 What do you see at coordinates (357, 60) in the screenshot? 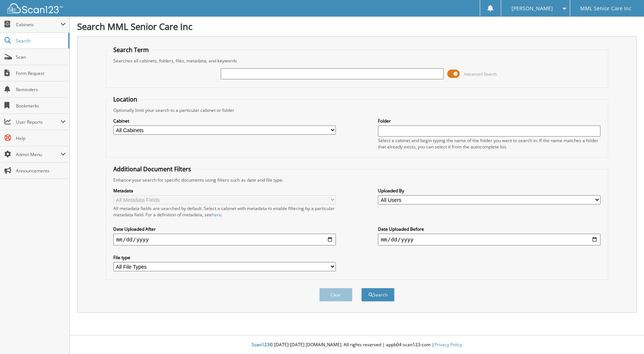
I see `div: Searches all cabinets, folders, files, metadata, and keywords` at bounding box center [357, 60].